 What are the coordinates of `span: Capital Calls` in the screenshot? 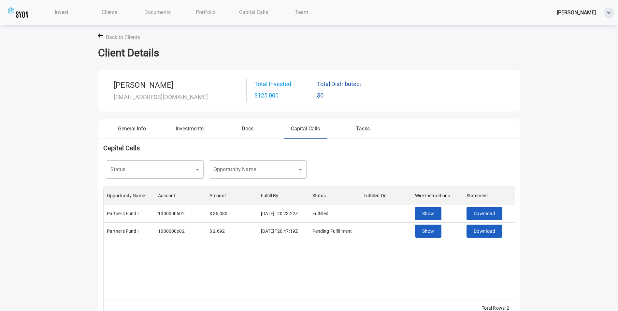 It's located at (254, 12).